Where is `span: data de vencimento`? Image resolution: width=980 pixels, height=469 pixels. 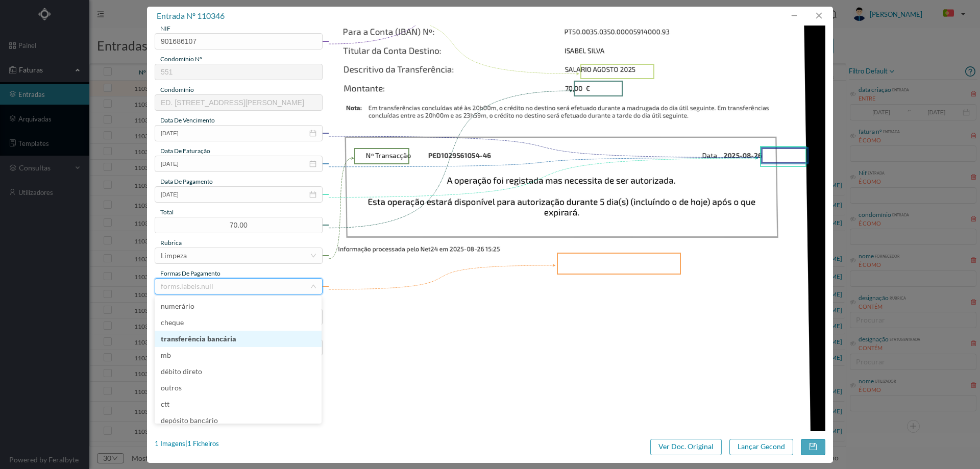
span: data de vencimento is located at coordinates (187, 120).